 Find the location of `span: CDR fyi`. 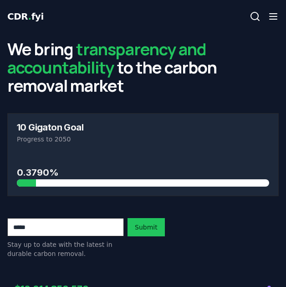

span: CDR fyi is located at coordinates (26, 16).